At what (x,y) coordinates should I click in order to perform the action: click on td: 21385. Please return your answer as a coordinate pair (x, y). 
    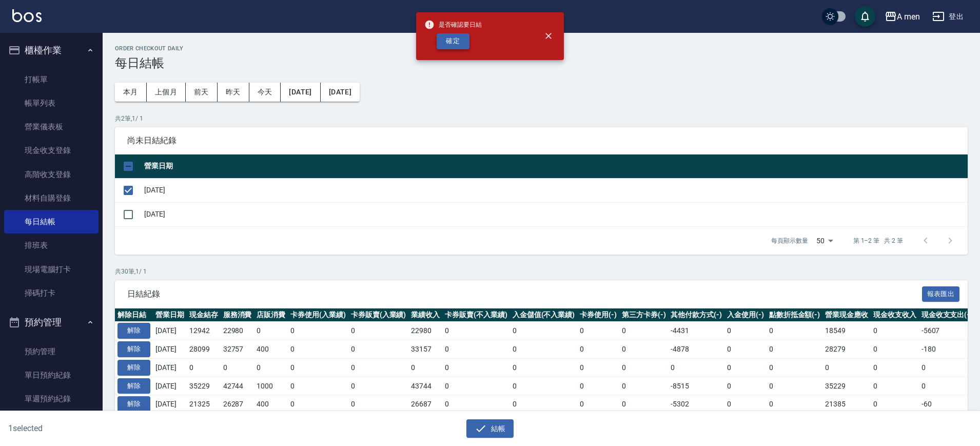
    Looking at the image, I should click on (847, 405).